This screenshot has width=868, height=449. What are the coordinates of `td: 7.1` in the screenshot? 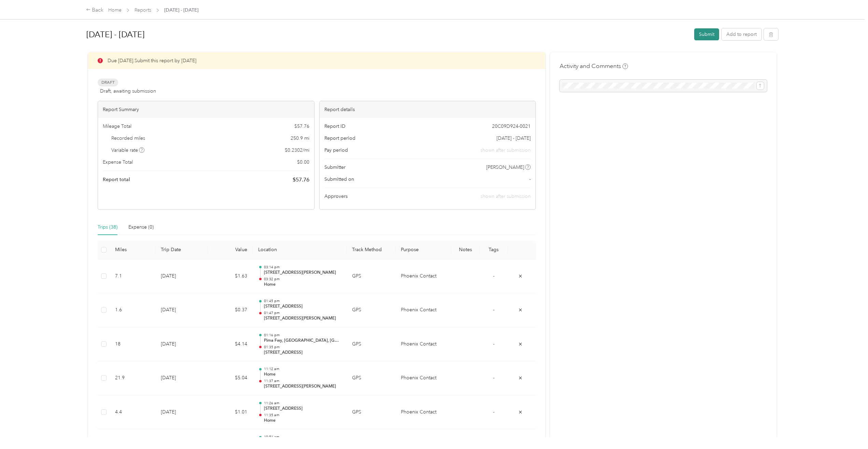 It's located at (132, 276).